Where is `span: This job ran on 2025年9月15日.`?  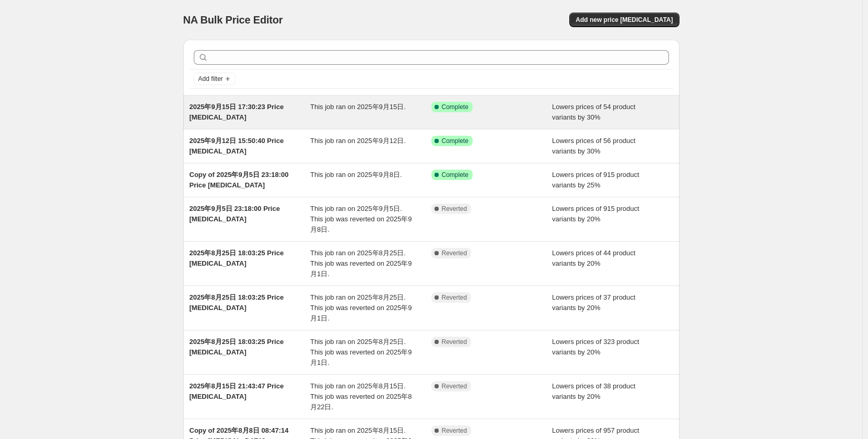 span: This job ran on 2025年9月15日. is located at coordinates (358, 107).